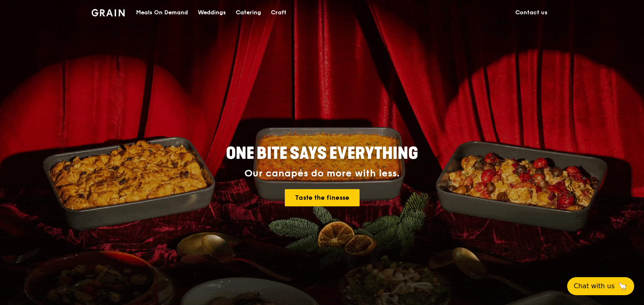 The width and height of the screenshot is (644, 305). I want to click on a: Catering, so click(249, 13).